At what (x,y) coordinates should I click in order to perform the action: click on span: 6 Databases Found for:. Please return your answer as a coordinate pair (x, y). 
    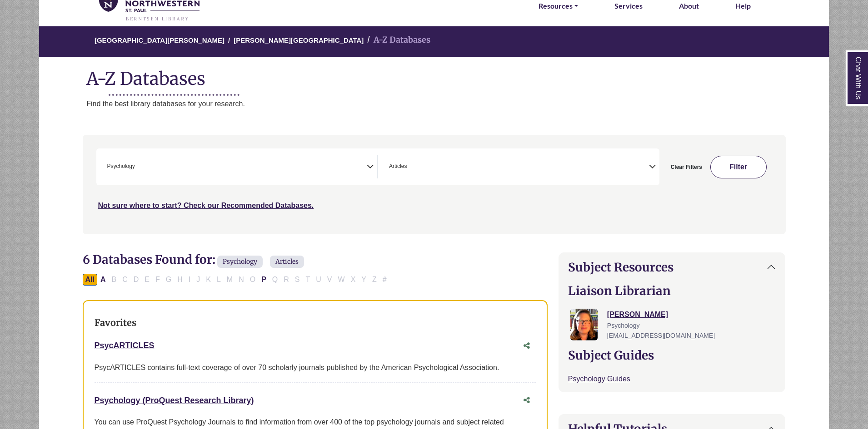
    Looking at the image, I should click on (149, 260).